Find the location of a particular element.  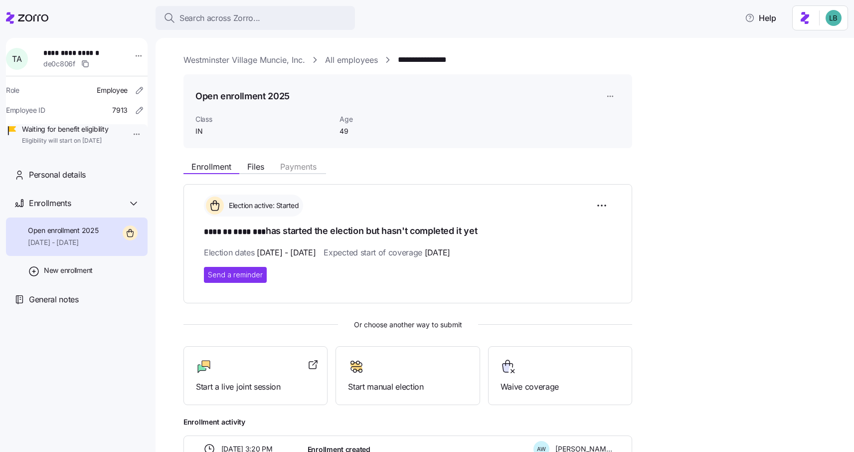

span: Role is located at coordinates (12, 90).